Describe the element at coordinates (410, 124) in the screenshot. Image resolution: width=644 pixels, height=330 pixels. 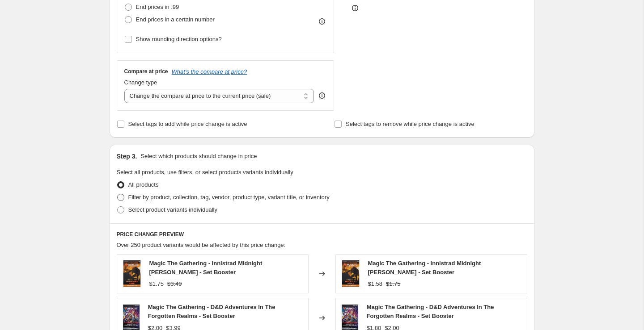
I see `span: Select tags to remove while price change is active` at that location.